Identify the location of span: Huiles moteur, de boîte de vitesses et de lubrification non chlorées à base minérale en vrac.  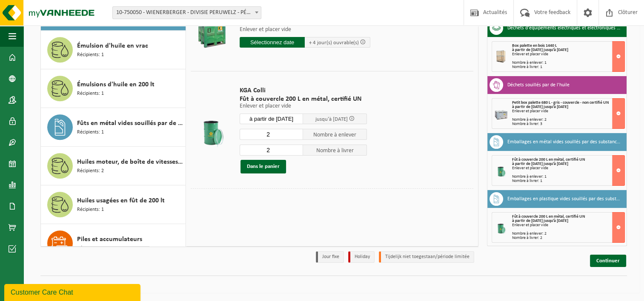
(130, 162).